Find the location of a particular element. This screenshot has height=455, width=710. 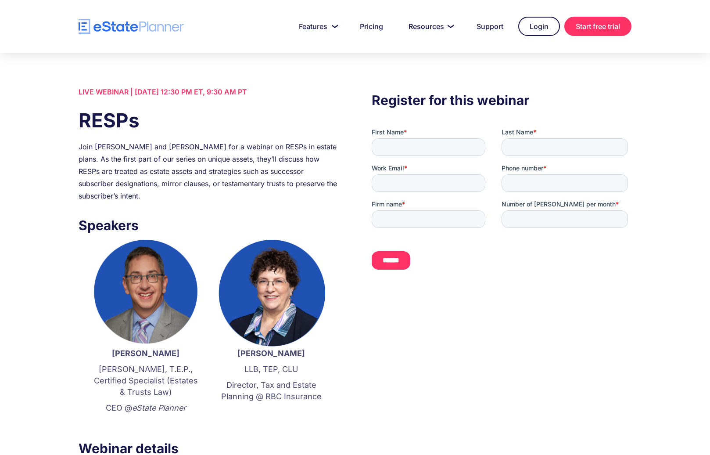

a: Login is located at coordinates (539, 26).